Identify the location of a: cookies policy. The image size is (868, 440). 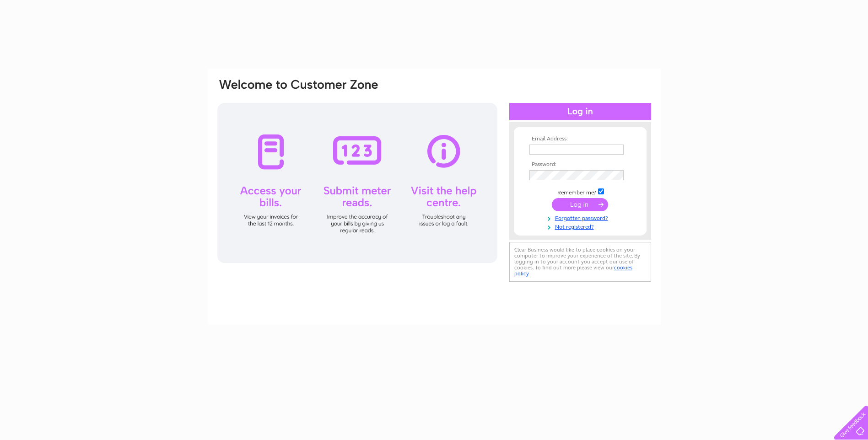
(574, 270).